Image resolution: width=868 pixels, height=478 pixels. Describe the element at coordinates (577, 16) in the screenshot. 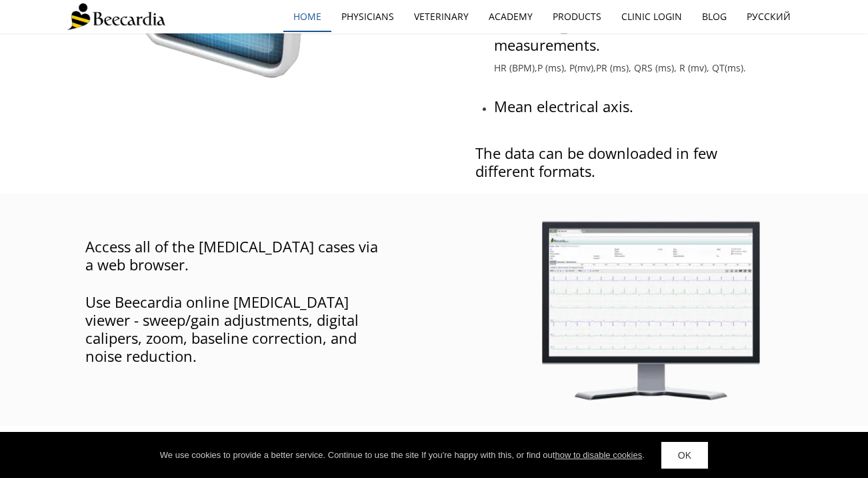

I see `a: Products` at that location.